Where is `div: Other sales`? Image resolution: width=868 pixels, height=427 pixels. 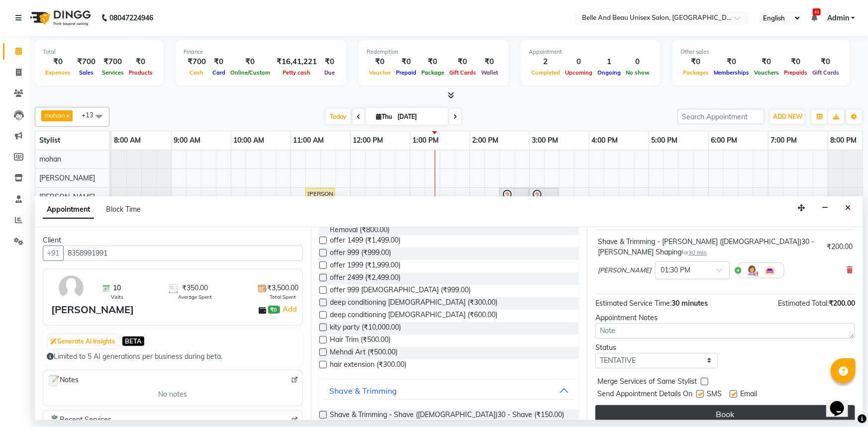
div: Other sales is located at coordinates (761, 52).